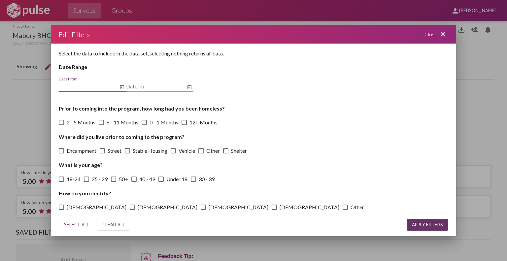 The width and height of the screenshot is (507, 261). What do you see at coordinates (74, 34) in the screenshot?
I see `div: Edit Filters` at bounding box center [74, 34].